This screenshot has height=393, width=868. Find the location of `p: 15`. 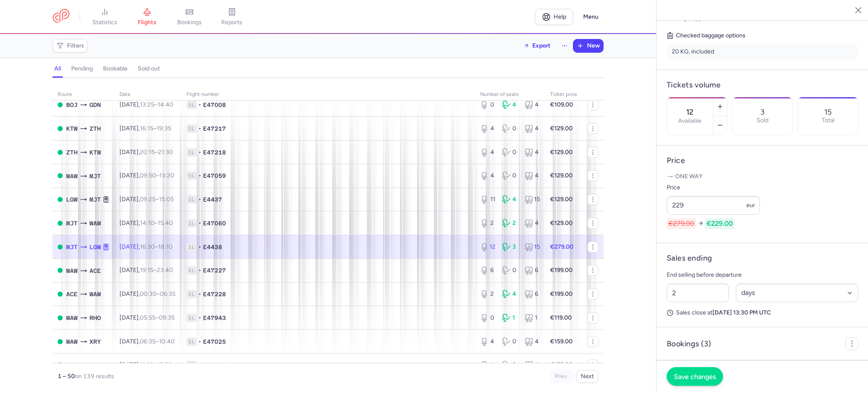

p: 15 is located at coordinates (828, 112).